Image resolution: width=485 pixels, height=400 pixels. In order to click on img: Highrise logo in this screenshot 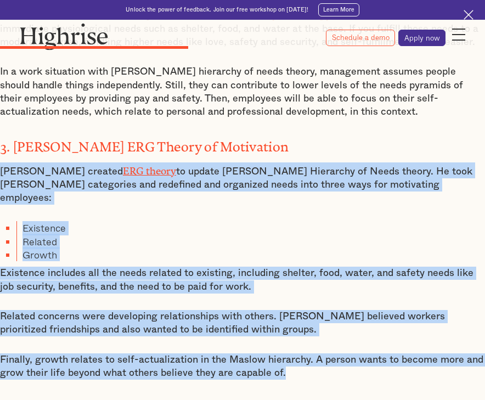, I will do `click(64, 36)`.